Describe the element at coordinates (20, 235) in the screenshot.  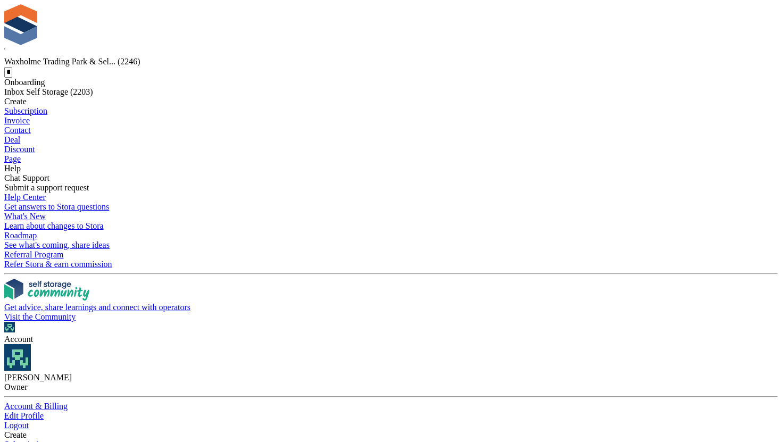
I see `span: Roadmap` at that location.